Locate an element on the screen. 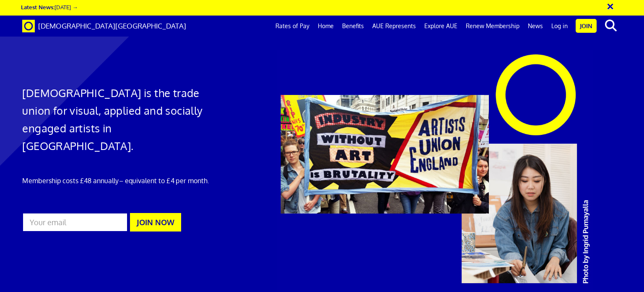 The image size is (644, 292). a: AUE Represents is located at coordinates (394, 26).